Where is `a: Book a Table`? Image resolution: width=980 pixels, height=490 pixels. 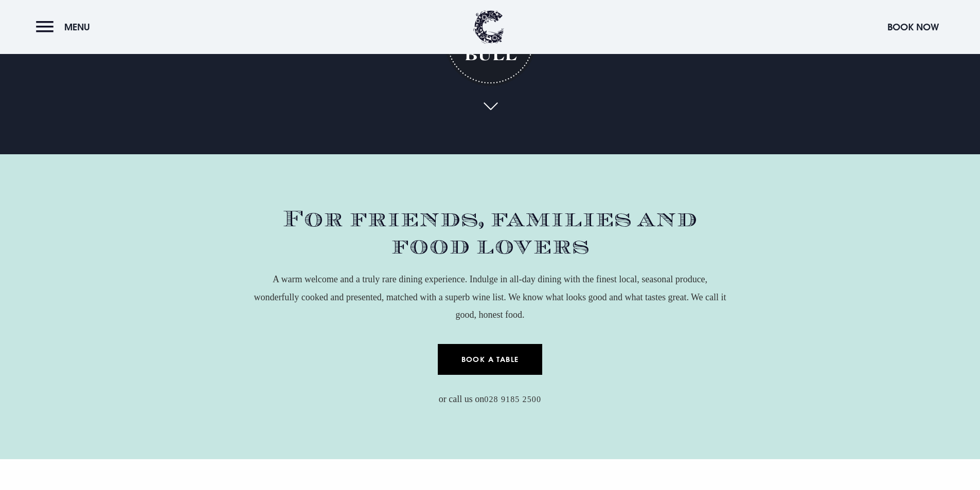
a: Book a Table is located at coordinates (490, 359).